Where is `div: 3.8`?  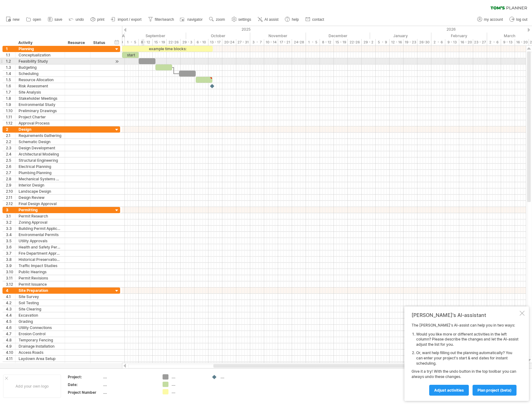 div: 3.8 is located at coordinates (11, 260).